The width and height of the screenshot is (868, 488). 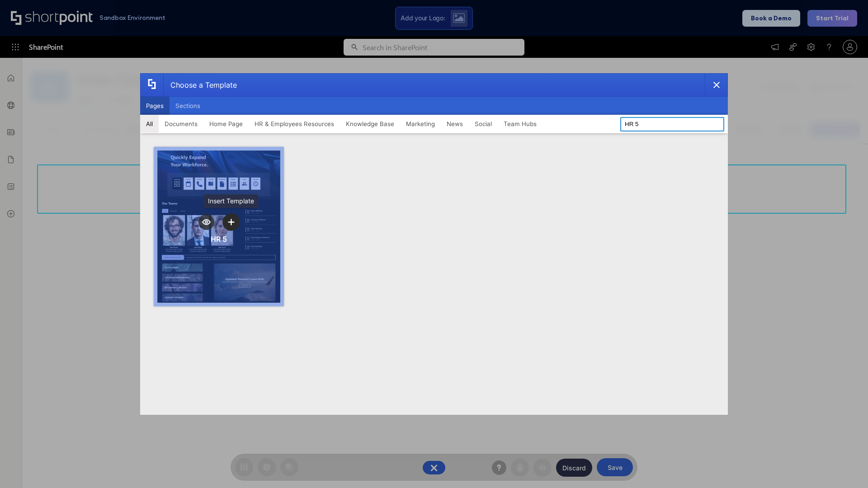 I want to click on div: template selector, so click(x=434, y=244).